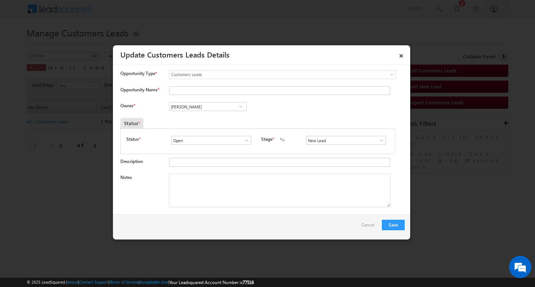 The width and height of the screenshot is (535, 287). I want to click on span: Opportunity Type, so click(138, 74).